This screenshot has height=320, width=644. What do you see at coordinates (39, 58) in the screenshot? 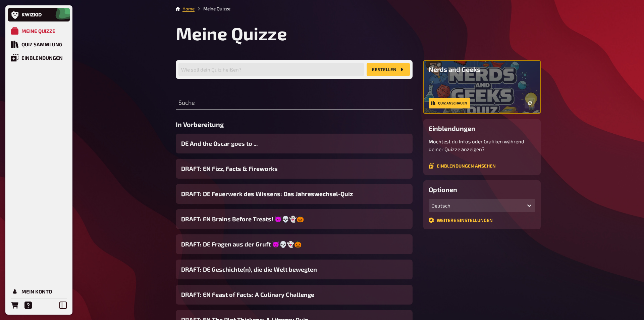
I see `a: Einblendungen` at bounding box center [39, 58].